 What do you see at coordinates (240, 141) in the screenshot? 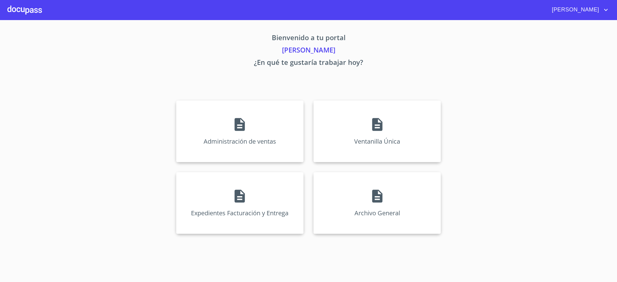
I see `p: Administración de ventas` at bounding box center [240, 141].